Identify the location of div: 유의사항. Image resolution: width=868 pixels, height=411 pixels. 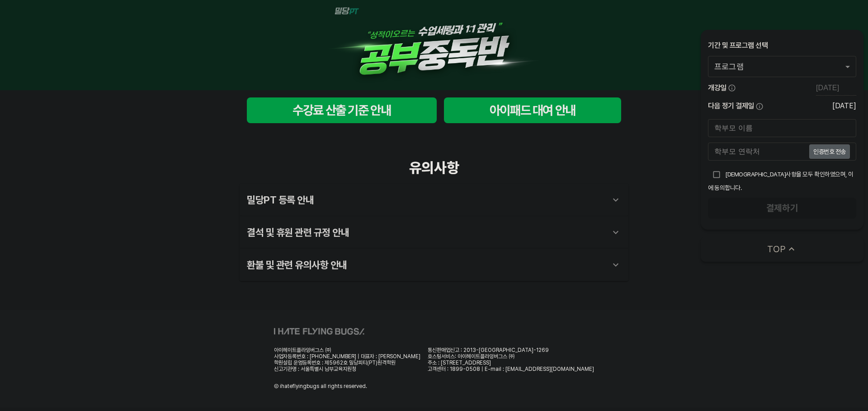
(434, 168).